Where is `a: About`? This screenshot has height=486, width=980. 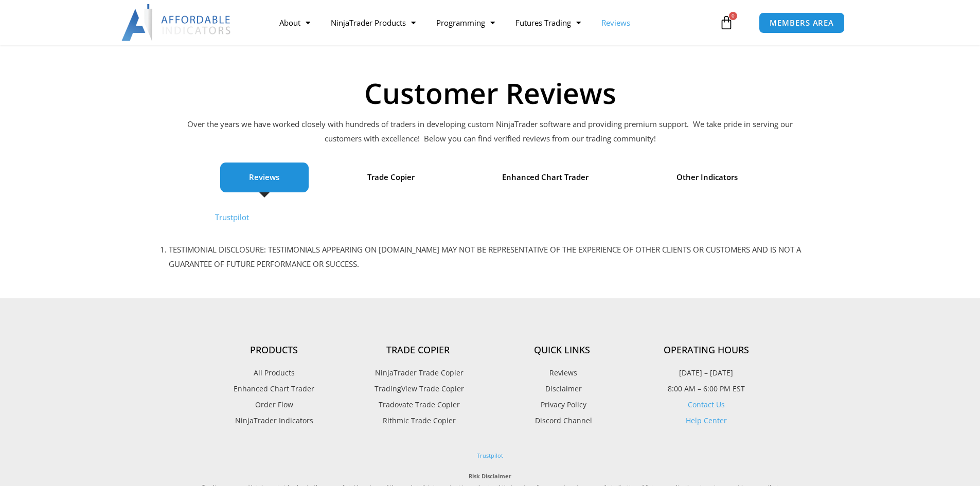 a: About is located at coordinates (295, 23).